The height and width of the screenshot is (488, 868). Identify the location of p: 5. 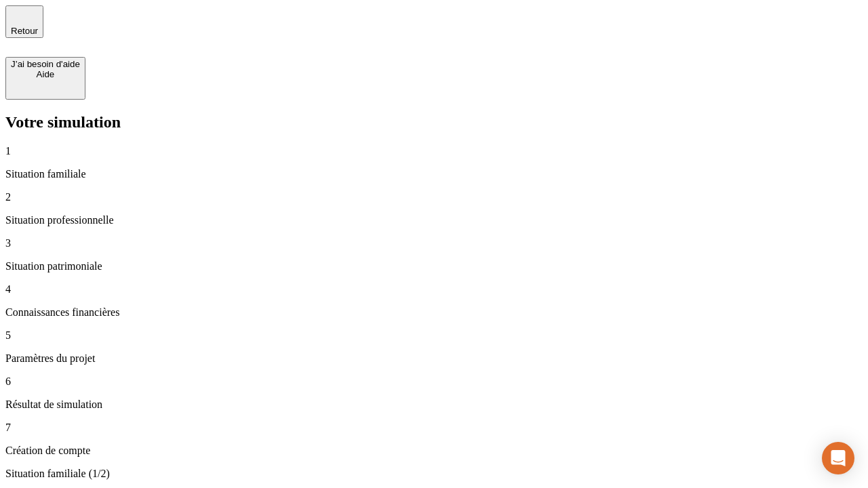
(434, 335).